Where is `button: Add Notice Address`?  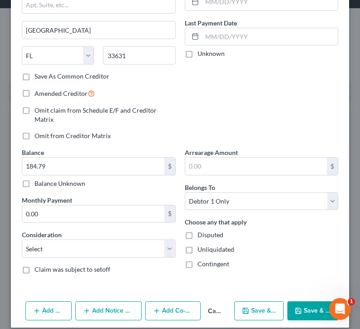 button: Add Notice Address is located at coordinates (109, 311).